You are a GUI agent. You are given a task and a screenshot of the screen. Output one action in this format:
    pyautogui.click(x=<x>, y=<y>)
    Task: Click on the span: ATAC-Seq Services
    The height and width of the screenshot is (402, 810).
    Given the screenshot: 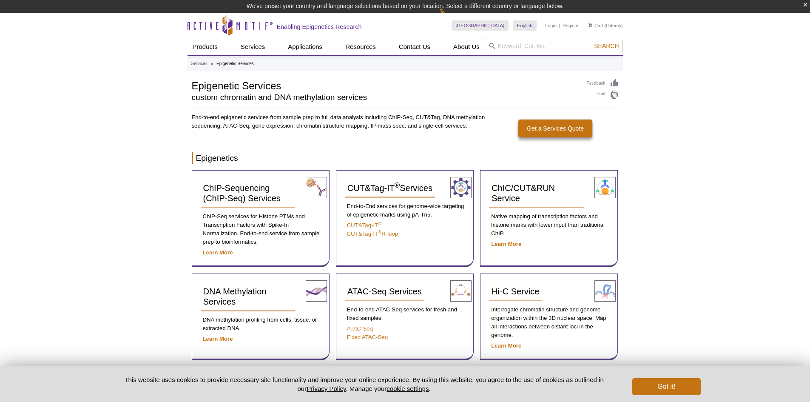 What is the action you would take?
    pyautogui.click(x=384, y=291)
    